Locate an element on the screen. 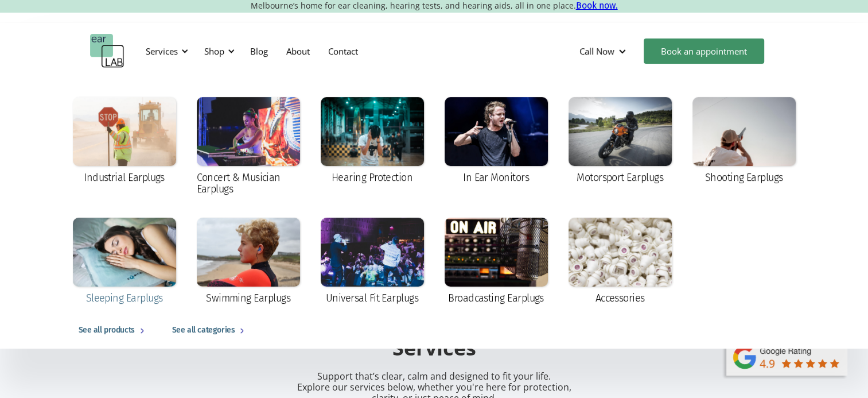 This screenshot has height=398, width=868. a: Sleeping Earplugs is located at coordinates (124, 262).